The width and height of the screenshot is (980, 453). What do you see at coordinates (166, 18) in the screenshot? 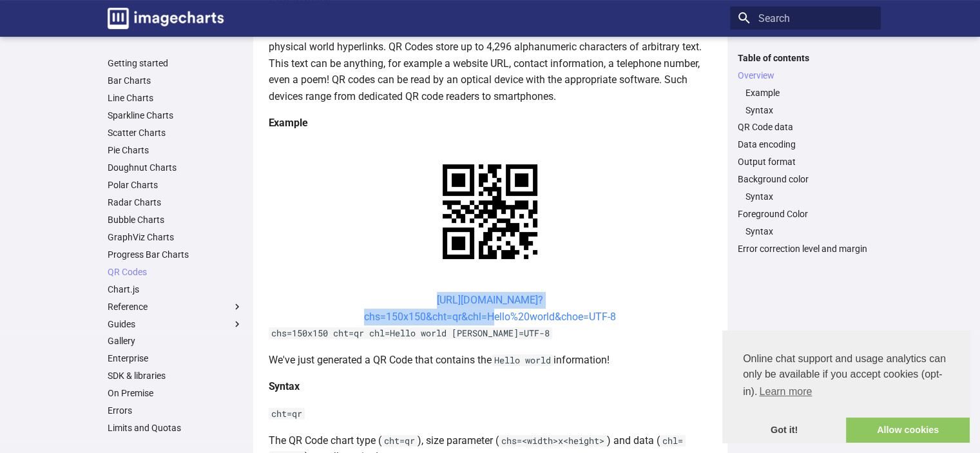
I see `a: Image-Charts documentation` at bounding box center [166, 18].